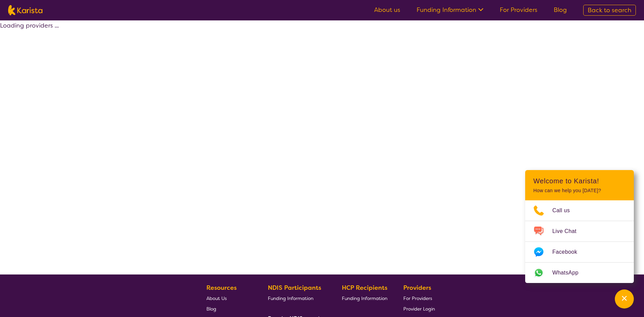 This screenshot has width=644, height=317. Describe the element at coordinates (610, 10) in the screenshot. I see `a: Back to search` at that location.